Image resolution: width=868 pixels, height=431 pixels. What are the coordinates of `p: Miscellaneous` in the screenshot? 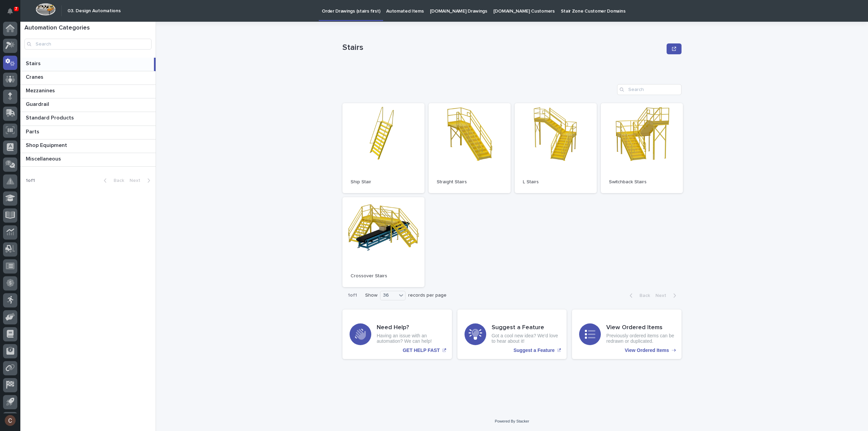 It's located at (44, 158).